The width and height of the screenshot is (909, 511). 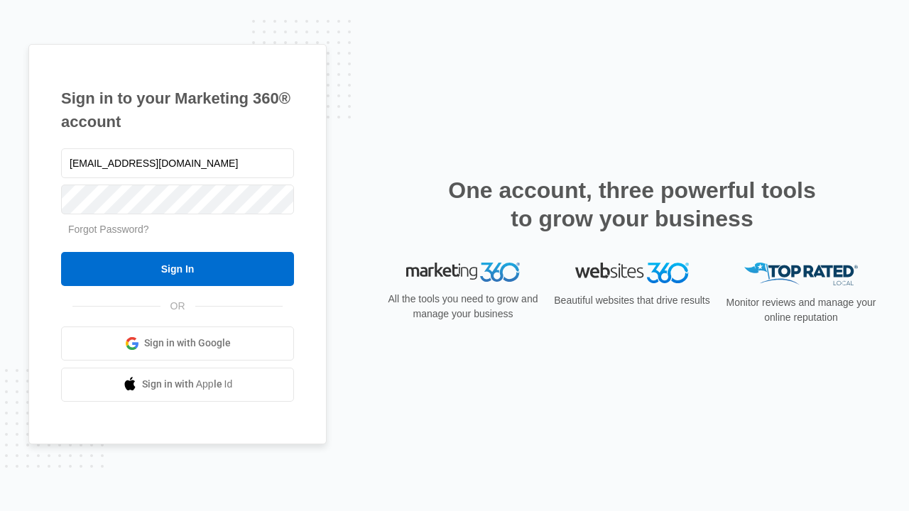 I want to click on a: Sign in with Apple Id, so click(x=177, y=385).